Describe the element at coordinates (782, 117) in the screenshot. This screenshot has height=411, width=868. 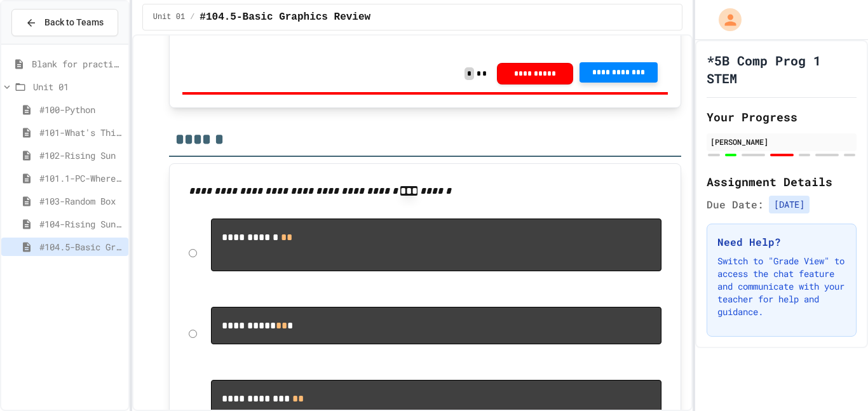
I see `h2: Your Progress` at that location.